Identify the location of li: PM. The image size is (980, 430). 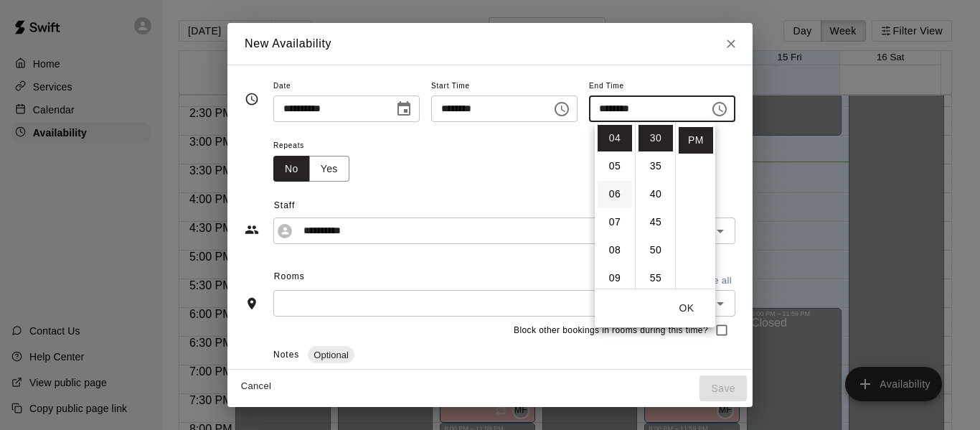
(696, 140).